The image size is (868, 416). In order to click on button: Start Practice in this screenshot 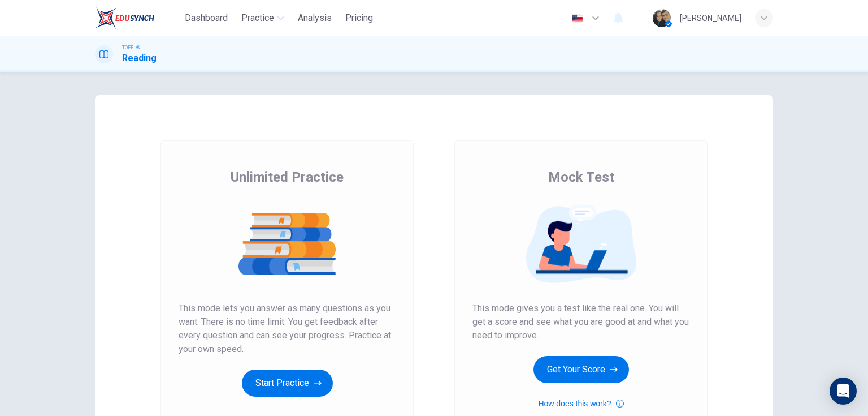, I will do `click(287, 383)`.